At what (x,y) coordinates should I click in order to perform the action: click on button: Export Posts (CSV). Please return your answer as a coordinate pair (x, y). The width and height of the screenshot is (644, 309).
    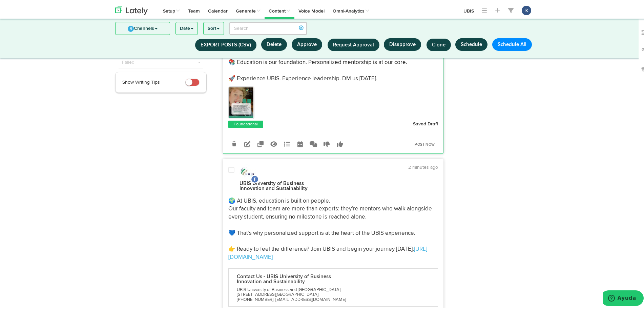
    Looking at the image, I should click on (226, 43).